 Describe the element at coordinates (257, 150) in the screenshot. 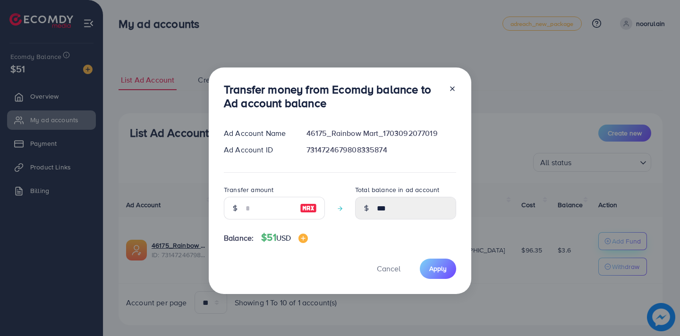

I see `div: Ad Account ID` at that location.